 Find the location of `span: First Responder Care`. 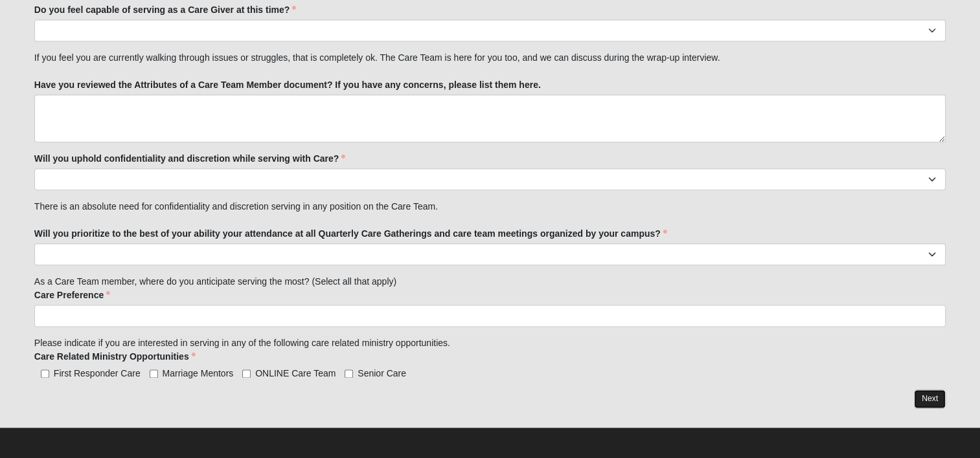

span: First Responder Care is located at coordinates (97, 374).